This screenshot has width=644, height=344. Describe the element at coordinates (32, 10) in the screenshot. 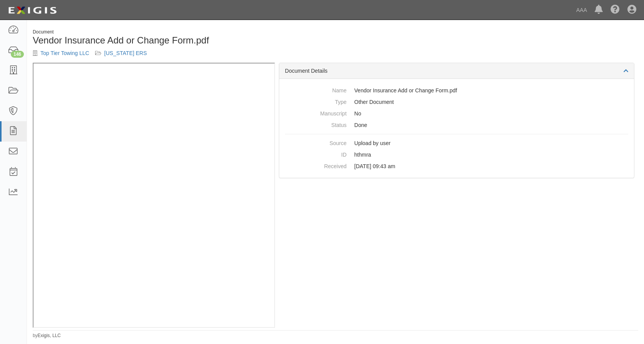

I see `img: logo-5460c22ac91f19d4615b14bd174203de0afe785f0fc80cf4dbbc73dc1793850b.png` at that location.